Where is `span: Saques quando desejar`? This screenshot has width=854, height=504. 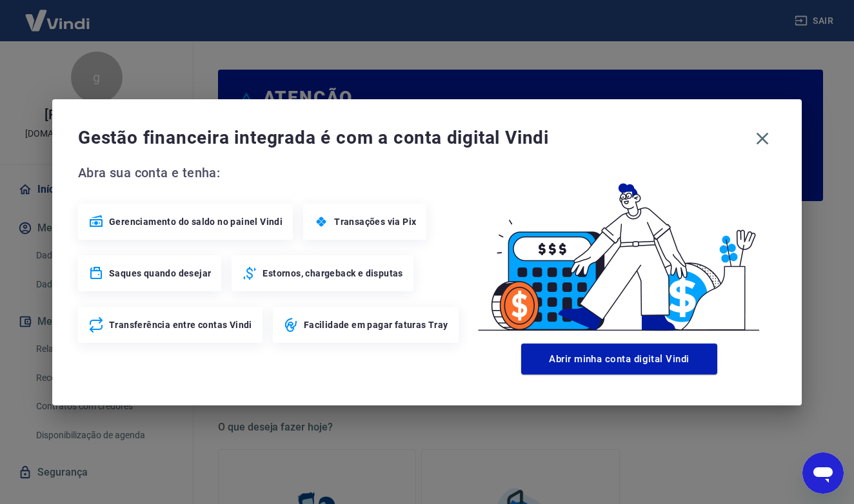
span: Saques quando desejar is located at coordinates (160, 273).